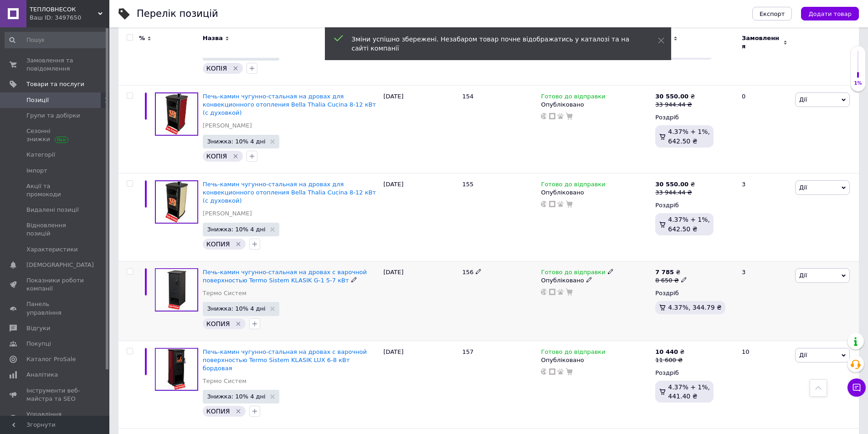 This screenshot has width=868, height=434. Describe the element at coordinates (55, 285) in the screenshot. I see `span: Показники роботи компанії` at that location.